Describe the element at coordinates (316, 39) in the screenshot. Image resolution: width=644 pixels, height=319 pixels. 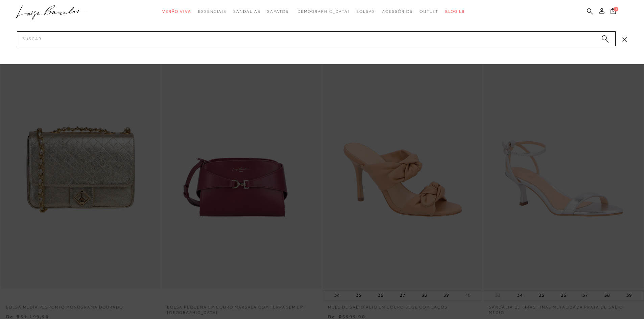
I see `input: Buscar.` at that location.